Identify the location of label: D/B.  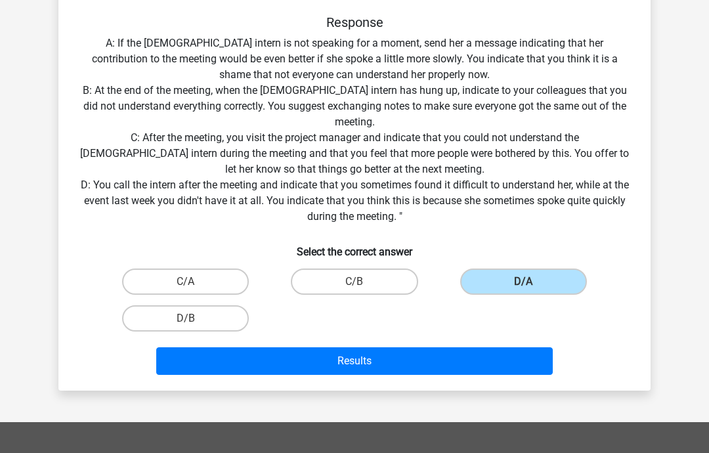
(185, 318).